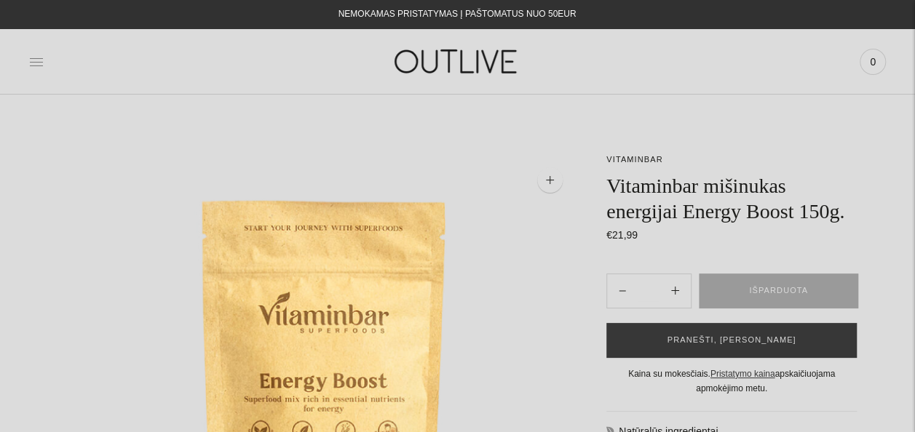 The image size is (915, 432). I want to click on div: Kaina su mokesčiais. apskaičiuojama apmokėjimo metu., so click(731, 381).